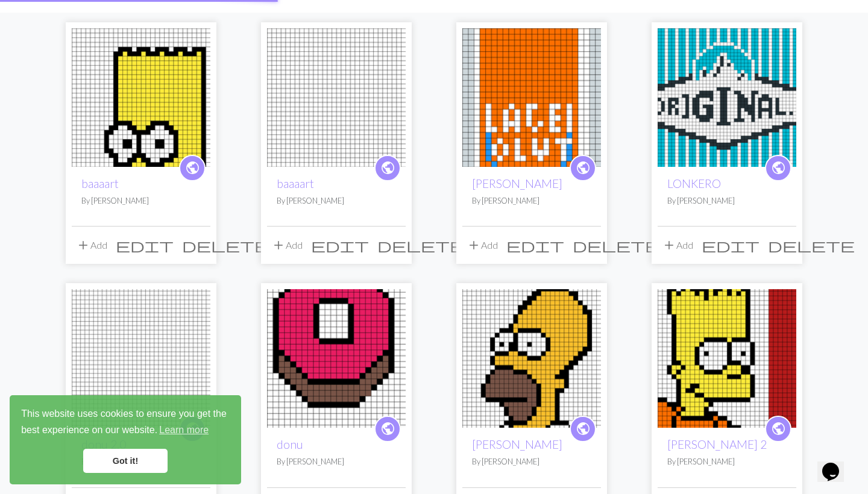 Image resolution: width=868 pixels, height=494 pixels. I want to click on img: simpson 2, so click(727, 358).